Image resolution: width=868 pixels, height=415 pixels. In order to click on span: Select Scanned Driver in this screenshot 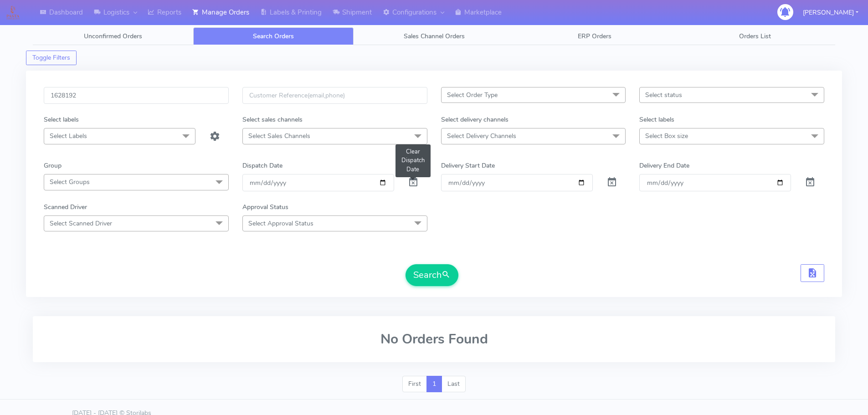, I will do `click(80, 223)`.